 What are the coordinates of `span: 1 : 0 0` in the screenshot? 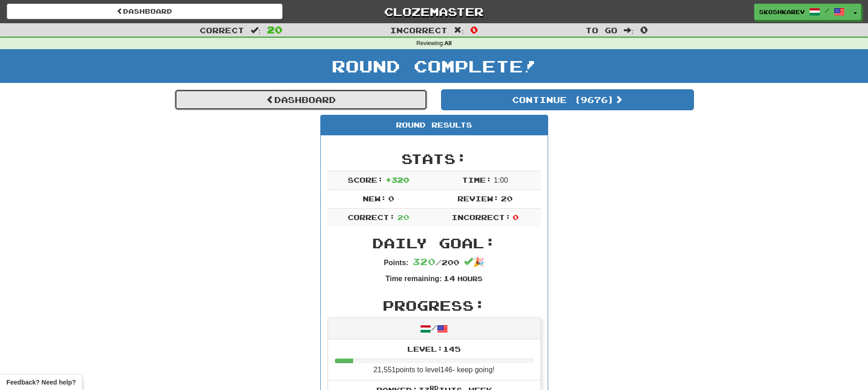 It's located at (501, 180).